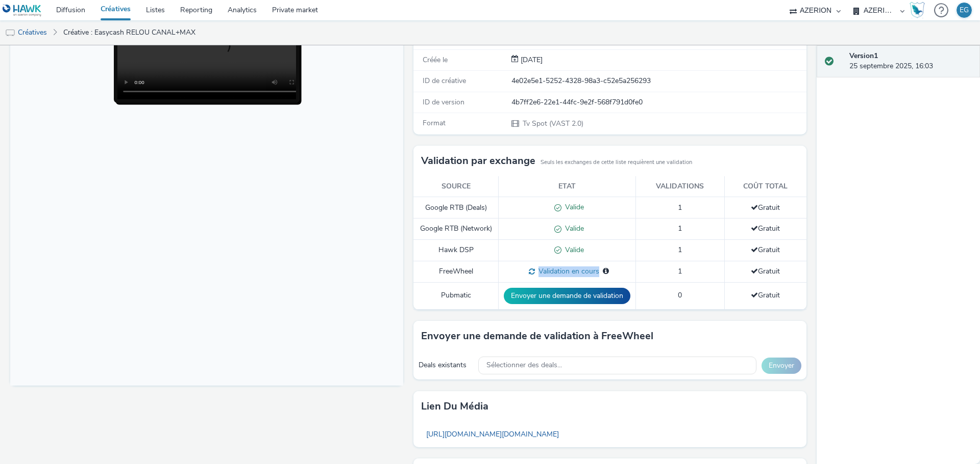 This screenshot has width=980, height=464. What do you see at coordinates (524, 366) in the screenshot?
I see `span: Sélectionner des deals...` at bounding box center [524, 366].